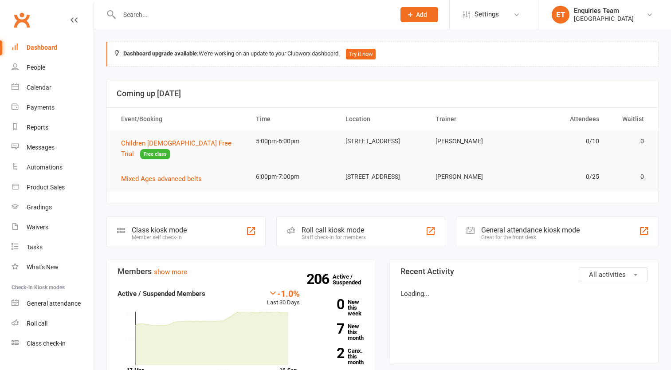  Describe the element at coordinates (52, 47) in the screenshot. I see `a: Dashboard` at that location.